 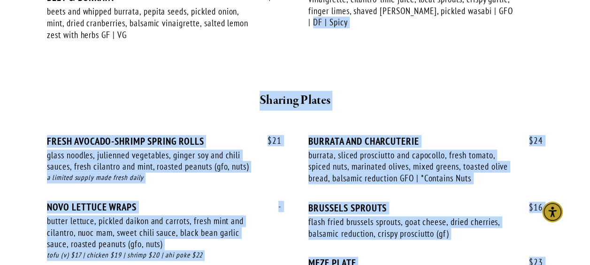 I want to click on span: 16, so click(x=531, y=207).